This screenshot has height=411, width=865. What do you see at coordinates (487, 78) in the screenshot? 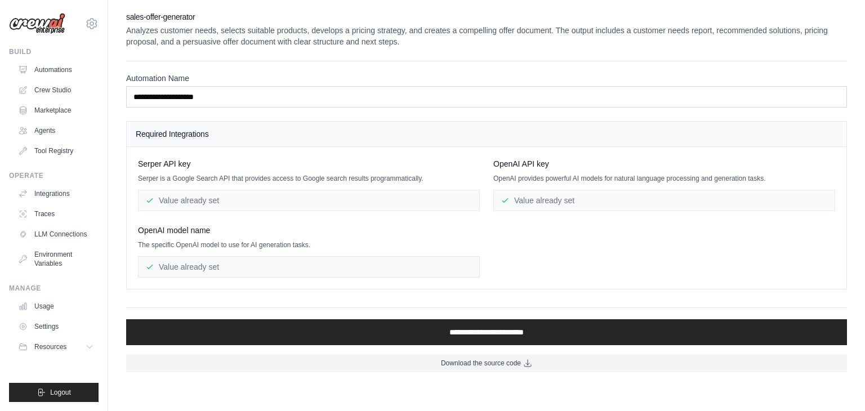
I see `label: Automation Name` at bounding box center [487, 78].